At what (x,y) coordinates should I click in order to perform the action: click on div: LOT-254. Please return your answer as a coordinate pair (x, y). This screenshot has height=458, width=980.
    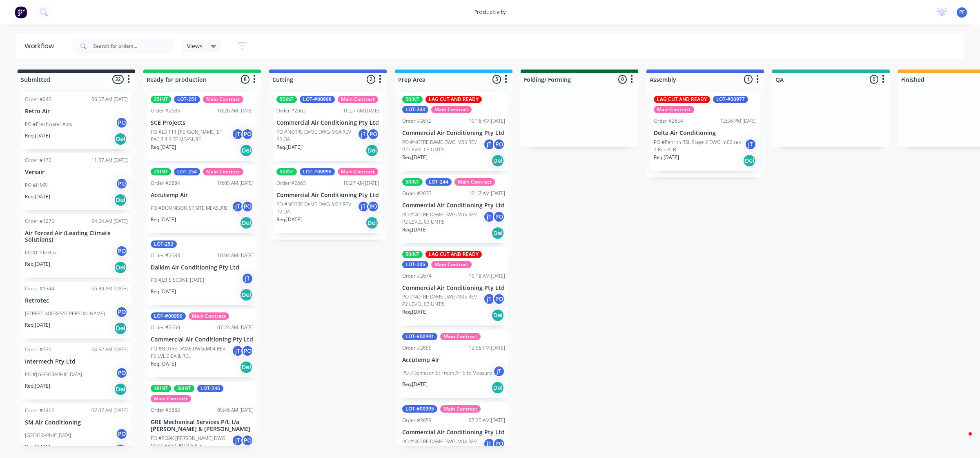
    Looking at the image, I should click on (187, 171).